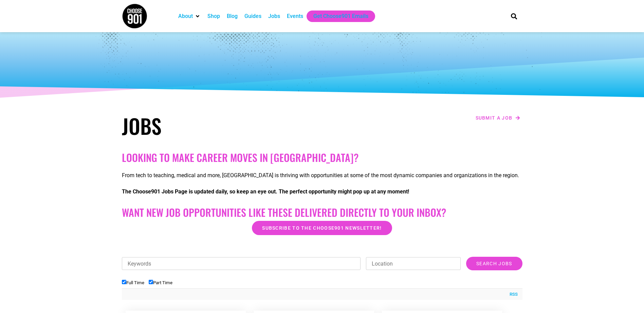 Image resolution: width=644 pixels, height=313 pixels. What do you see at coordinates (512, 295) in the screenshot?
I see `a: RSS` at bounding box center [512, 295].